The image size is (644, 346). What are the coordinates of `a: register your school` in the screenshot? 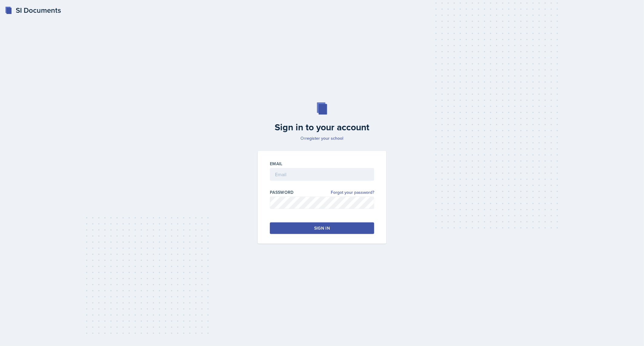 It's located at (324, 138).